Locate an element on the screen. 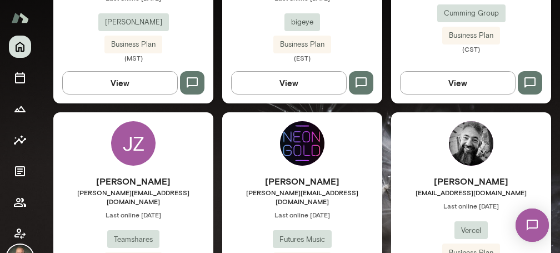 The image size is (560, 253). span: bigeye is located at coordinates (302, 22).